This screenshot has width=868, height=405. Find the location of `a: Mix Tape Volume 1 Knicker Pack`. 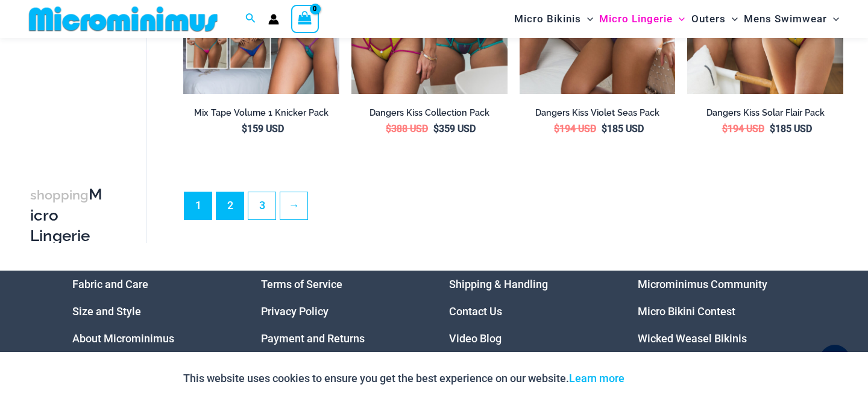

a: Mix Tape Volume 1 Knicker Pack is located at coordinates (261, 115).